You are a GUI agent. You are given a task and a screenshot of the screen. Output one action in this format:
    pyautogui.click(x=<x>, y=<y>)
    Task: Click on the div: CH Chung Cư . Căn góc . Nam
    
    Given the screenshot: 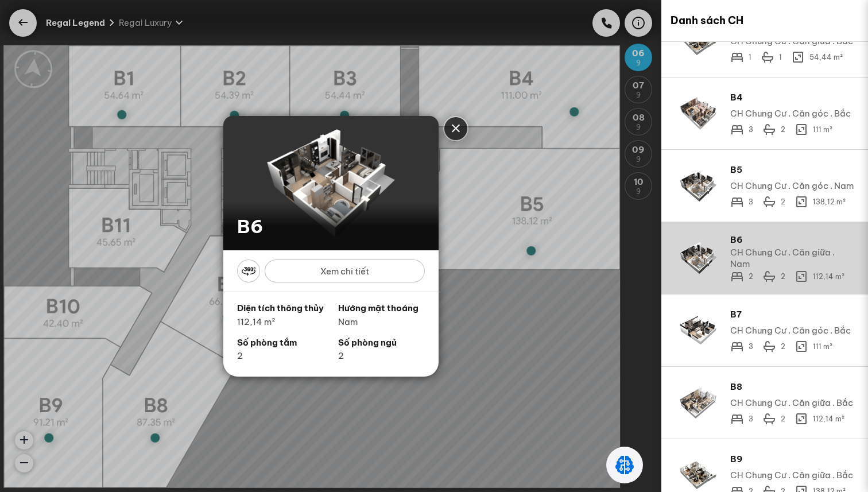 What is the action you would take?
    pyautogui.click(x=792, y=186)
    